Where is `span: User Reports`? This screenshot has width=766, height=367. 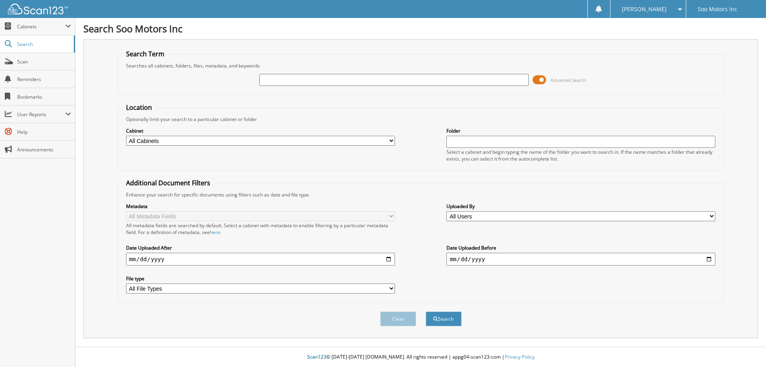
span: User Reports is located at coordinates (41, 114).